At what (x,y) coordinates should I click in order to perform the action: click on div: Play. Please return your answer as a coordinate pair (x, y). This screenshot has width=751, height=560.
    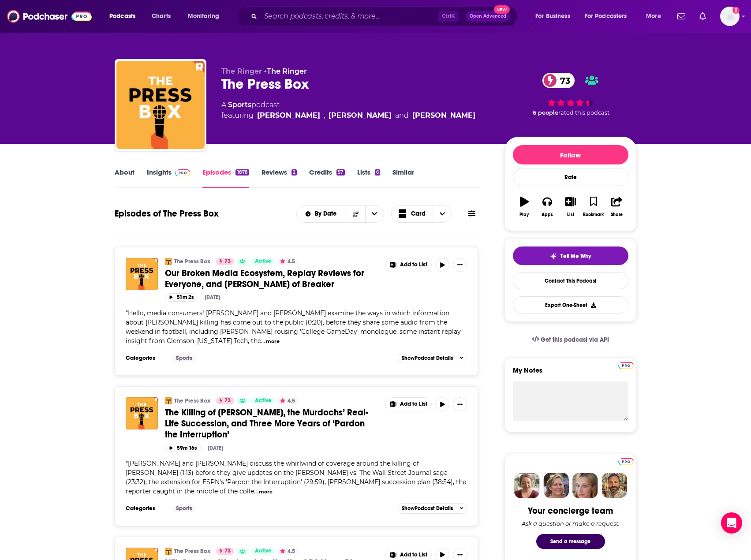
    Looking at the image, I should click on (524, 215).